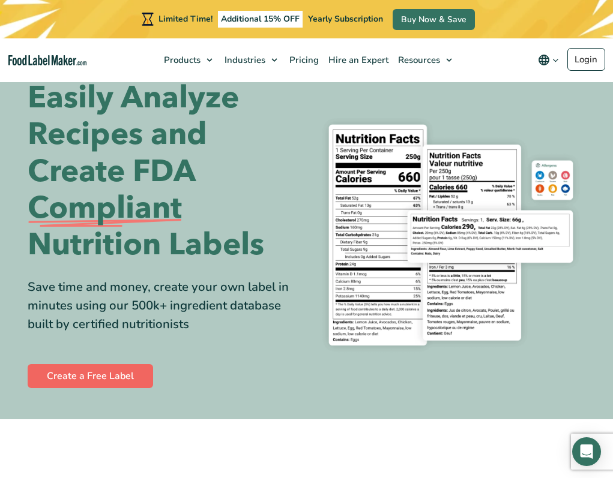  Describe the element at coordinates (163, 306) in the screenshot. I see `div: Save time and money, create your own label in minutes using our 500k+ ingredient database built b...` at that location.